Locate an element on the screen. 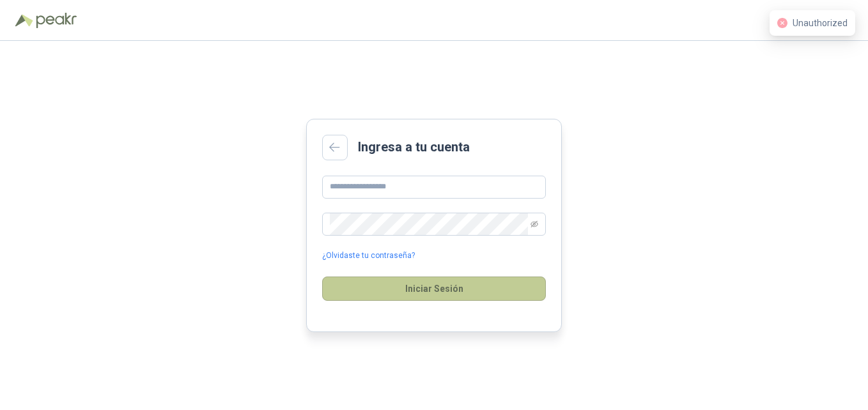  span: eye-invisible is located at coordinates (535, 224).